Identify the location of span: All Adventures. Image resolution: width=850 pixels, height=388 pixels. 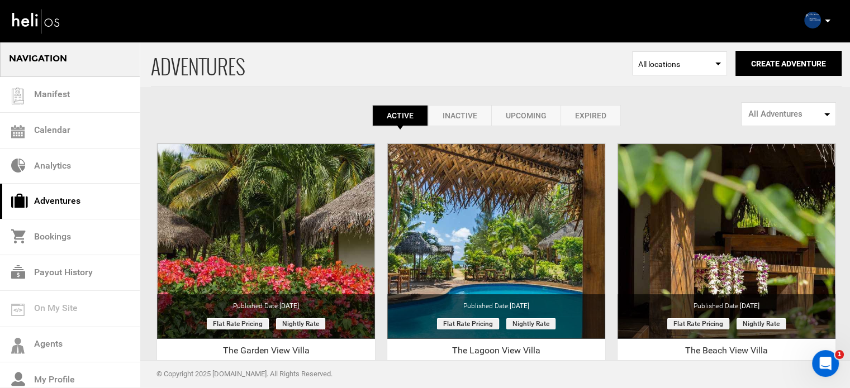
(784, 114).